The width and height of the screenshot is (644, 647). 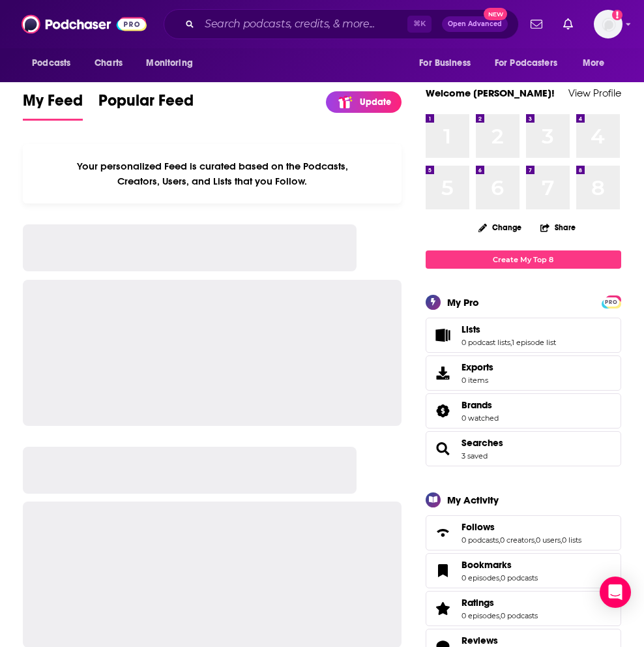 What do you see at coordinates (146, 105) in the screenshot?
I see `span: Popular Feed` at bounding box center [146, 105].